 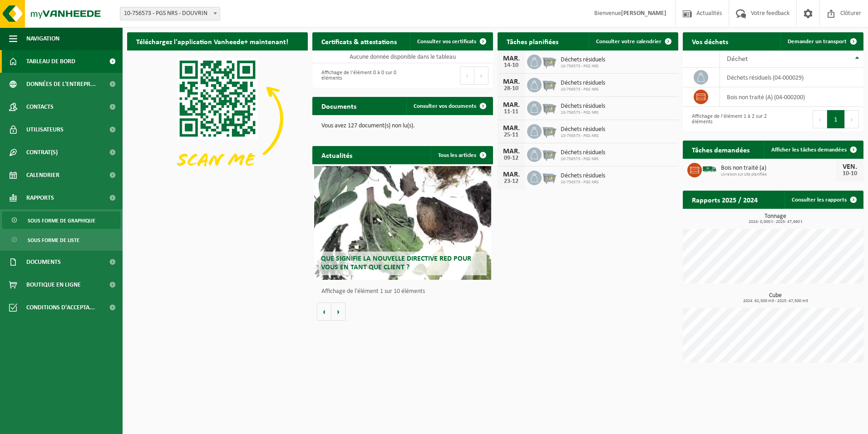 What do you see at coordinates (337, 155) in the screenshot?
I see `h2: Actualités` at bounding box center [337, 155].